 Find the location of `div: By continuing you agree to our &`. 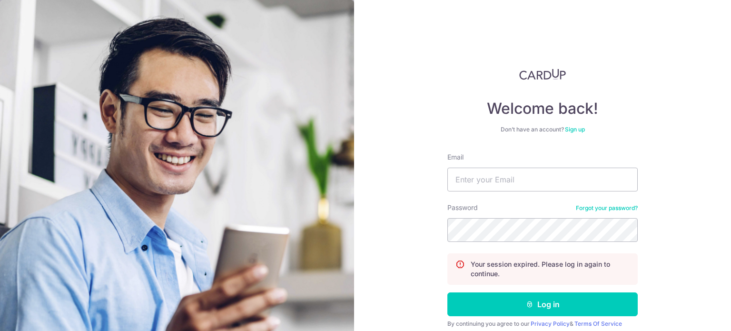

div: By continuing you agree to our & is located at coordinates (543, 324).